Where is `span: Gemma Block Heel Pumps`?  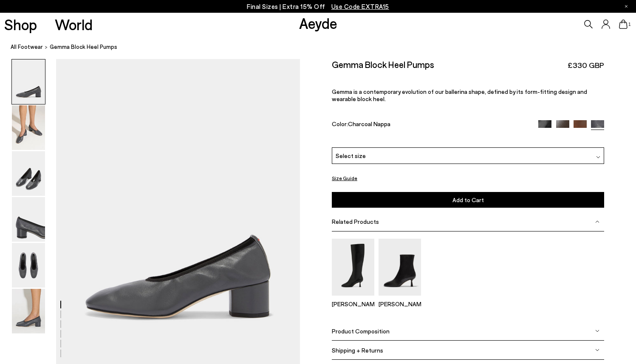 span: Gemma Block Heel Pumps is located at coordinates (83, 47).